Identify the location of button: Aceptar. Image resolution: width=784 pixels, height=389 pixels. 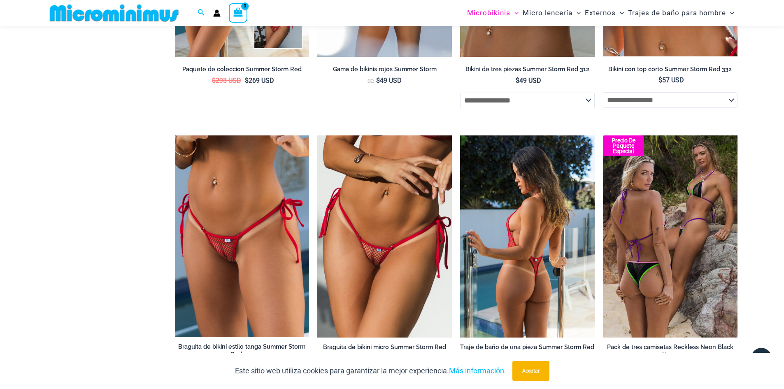
(531, 371).